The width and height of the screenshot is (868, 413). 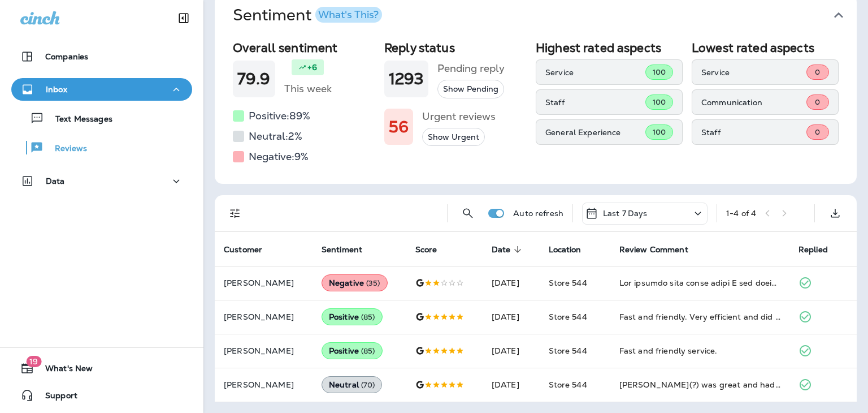 I want to click on span: What's New, so click(x=63, y=370).